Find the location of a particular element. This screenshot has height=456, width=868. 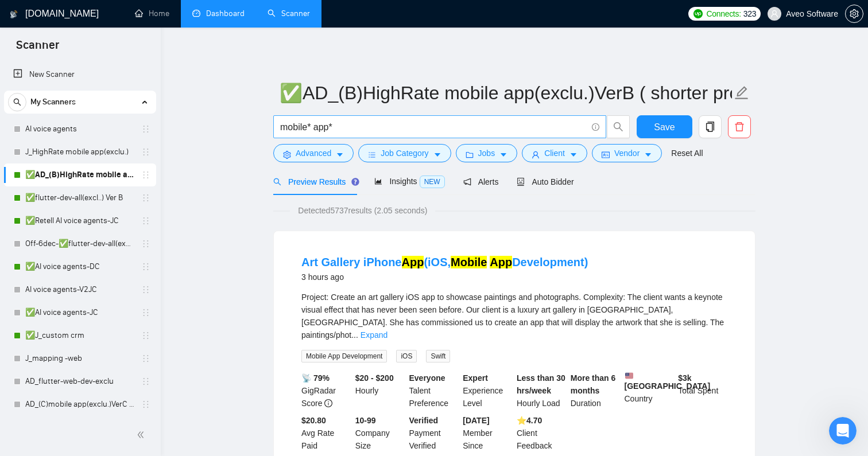

div: Talent Preference is located at coordinates (434, 391).